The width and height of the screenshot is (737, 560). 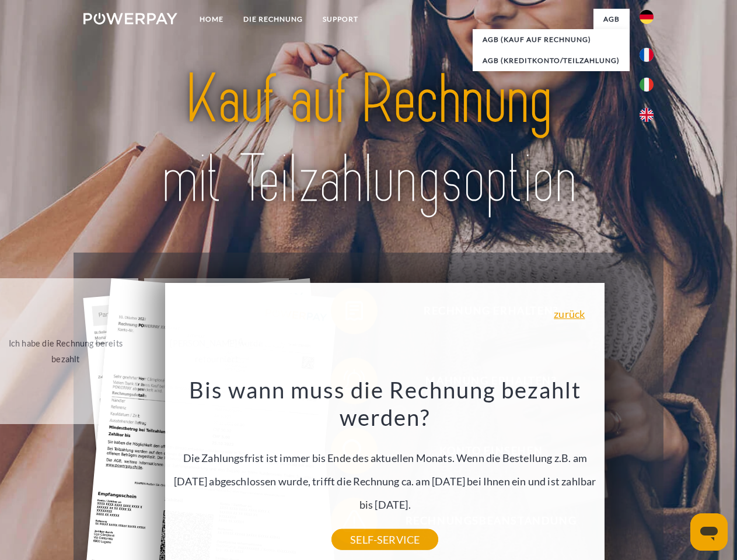 I want to click on img: fr, so click(x=647, y=55).